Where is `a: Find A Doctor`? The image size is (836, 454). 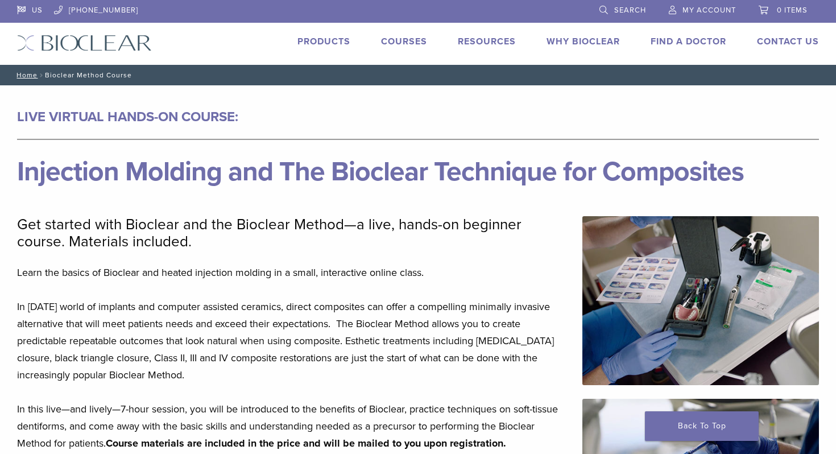
a: Find A Doctor is located at coordinates (688, 42).